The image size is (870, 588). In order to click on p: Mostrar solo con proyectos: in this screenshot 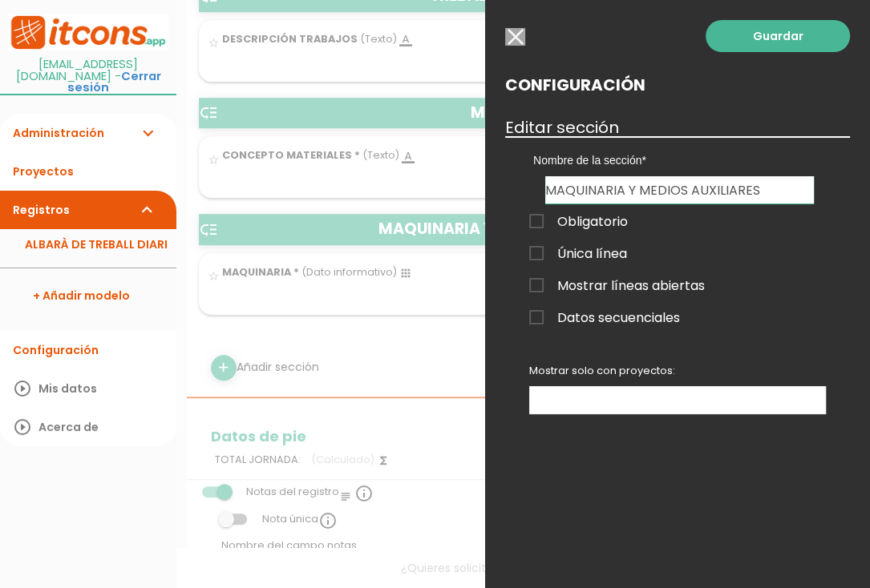, I will do `click(678, 371)`.